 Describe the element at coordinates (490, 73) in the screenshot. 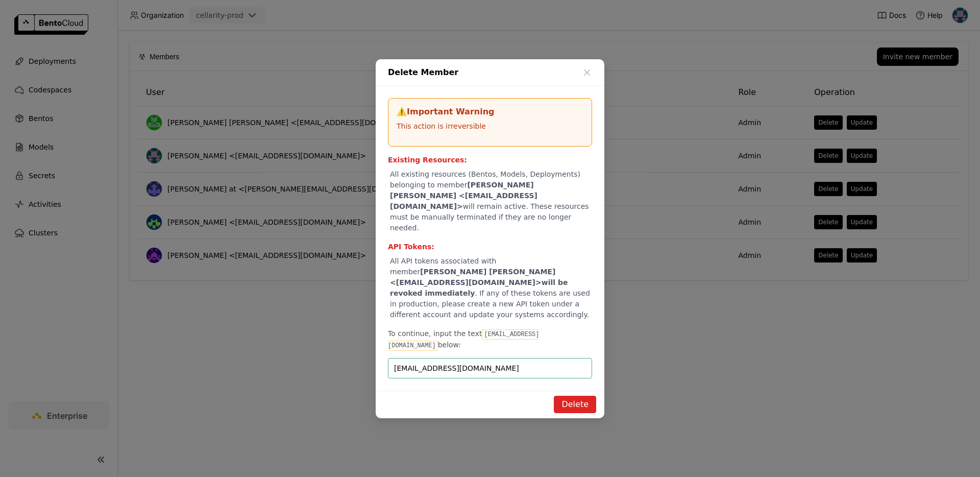

I see `div: Delete Member` at that location.